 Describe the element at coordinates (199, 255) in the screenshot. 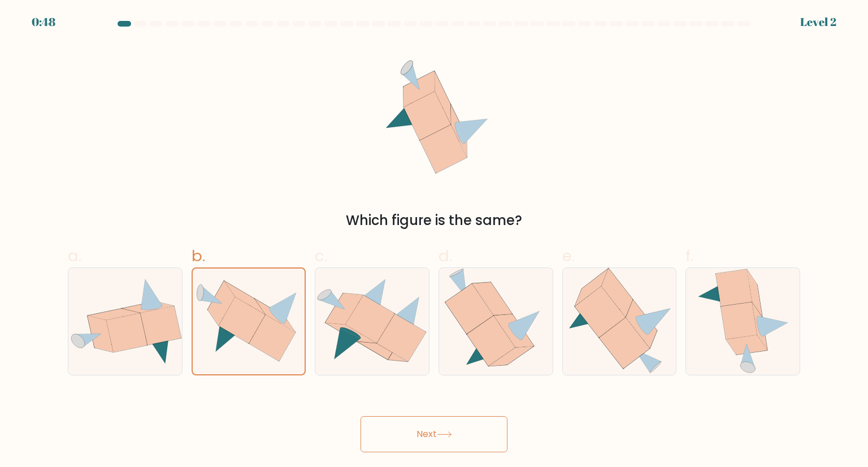

I see `span: b.` at that location.